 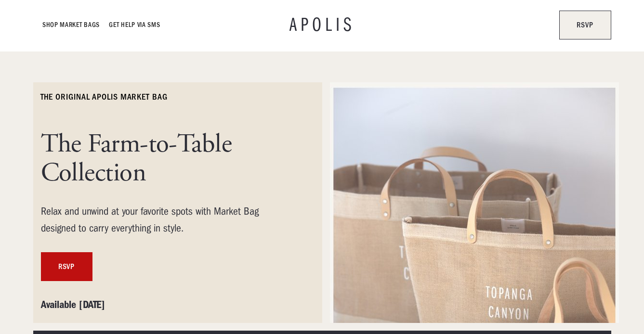 I want to click on a: rsvp, so click(x=585, y=25).